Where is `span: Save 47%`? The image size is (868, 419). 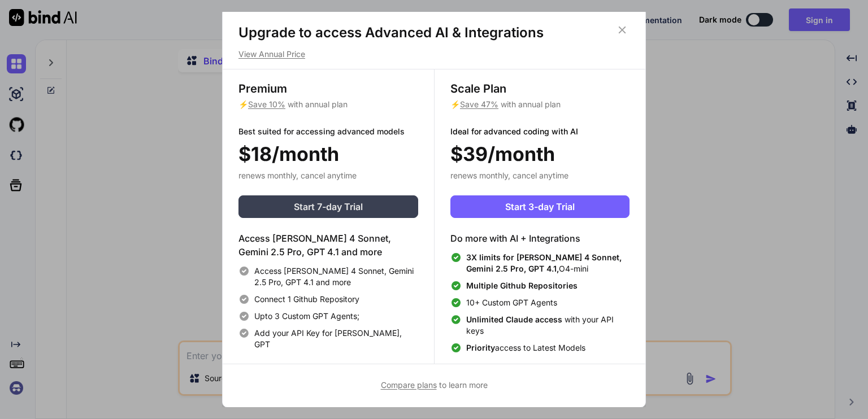 span: Save 47% is located at coordinates (479, 104).